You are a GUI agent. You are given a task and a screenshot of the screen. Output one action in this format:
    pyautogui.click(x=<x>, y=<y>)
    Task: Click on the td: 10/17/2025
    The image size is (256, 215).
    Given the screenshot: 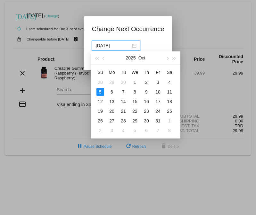 What is the action you would take?
    pyautogui.click(x=158, y=101)
    